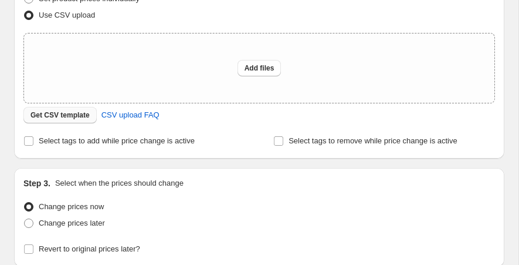 The width and height of the screenshot is (519, 265). What do you see at coordinates (130, 115) in the screenshot?
I see `a: CSV upload FAQ` at bounding box center [130, 115].